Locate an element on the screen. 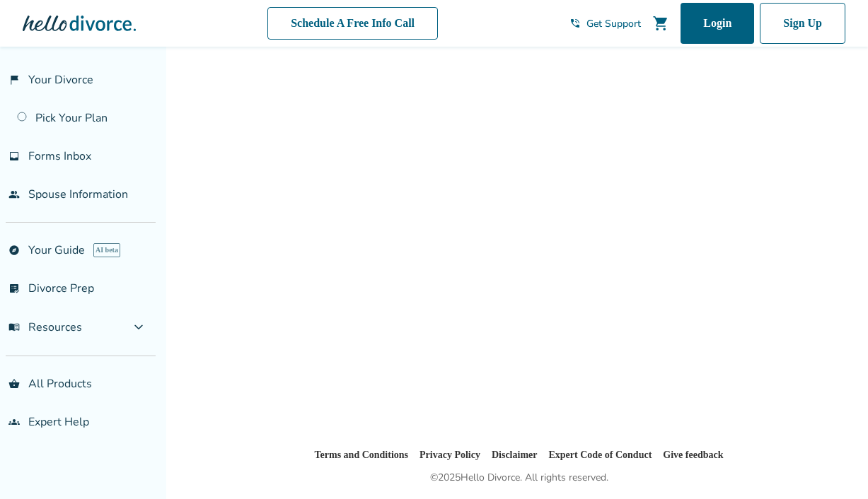  a: Privacy Policy is located at coordinates (450, 455).